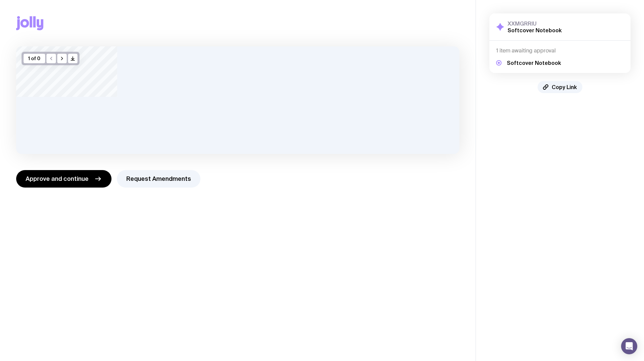 The height and width of the screenshot is (361, 644). What do you see at coordinates (159, 179) in the screenshot?
I see `button: Request Amendments` at bounding box center [159, 179].